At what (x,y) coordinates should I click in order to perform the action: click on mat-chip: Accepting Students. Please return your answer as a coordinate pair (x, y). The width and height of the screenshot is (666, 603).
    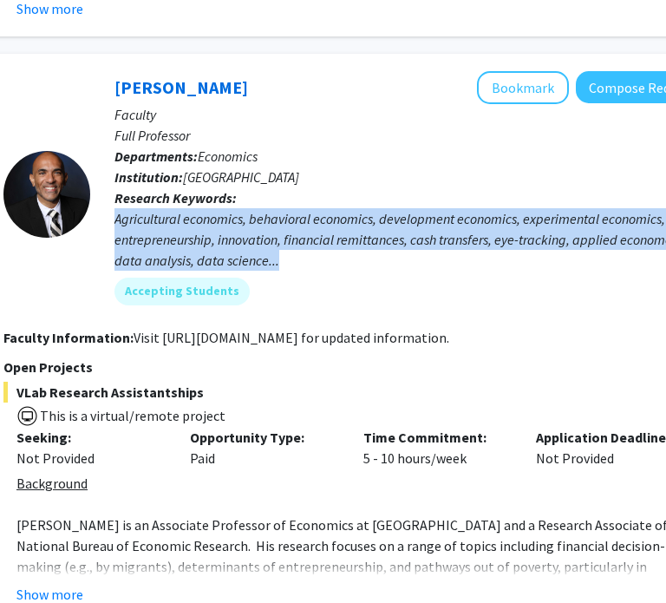
    Looking at the image, I should click on (182, 291).